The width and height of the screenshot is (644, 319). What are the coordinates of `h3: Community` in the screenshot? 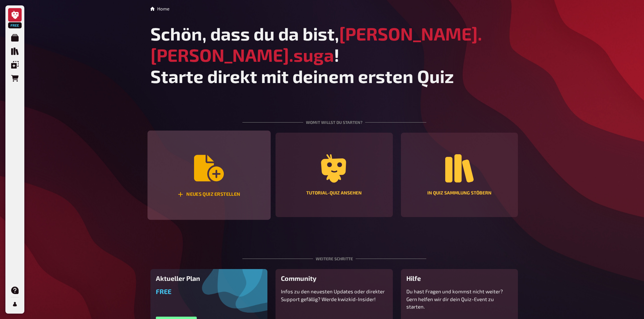 It's located at (334, 278).